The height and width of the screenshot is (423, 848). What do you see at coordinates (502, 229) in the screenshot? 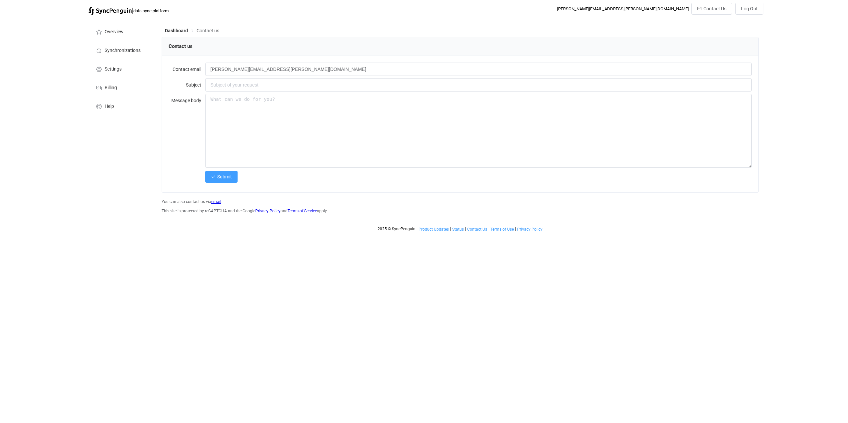
I see `a: Terms of Use` at bounding box center [502, 229].